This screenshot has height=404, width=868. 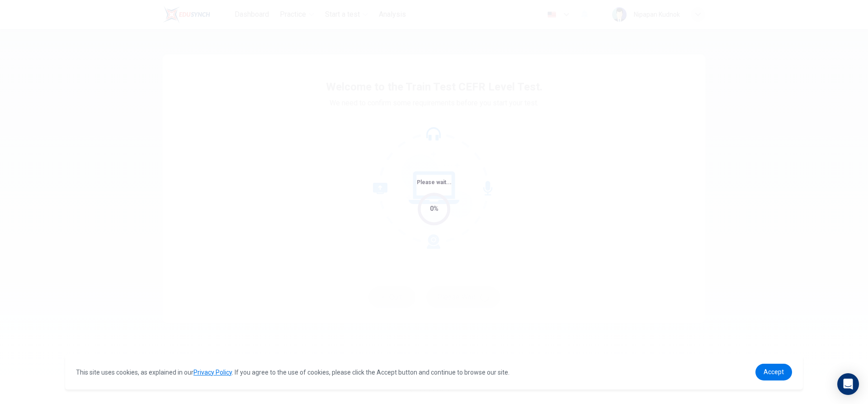 I want to click on span: This site uses cookies, as explained in our . If you agree to the use of cookies, please click th..., so click(x=293, y=372).